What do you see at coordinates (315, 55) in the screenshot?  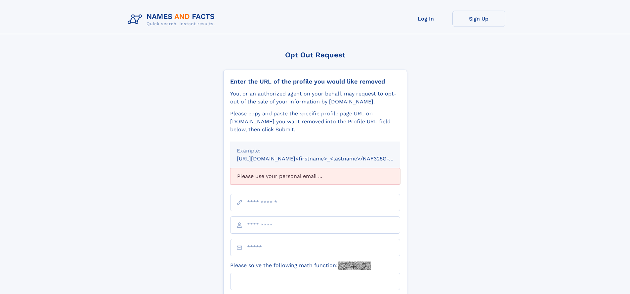 I see `div: Opt Out Request` at bounding box center [315, 55].